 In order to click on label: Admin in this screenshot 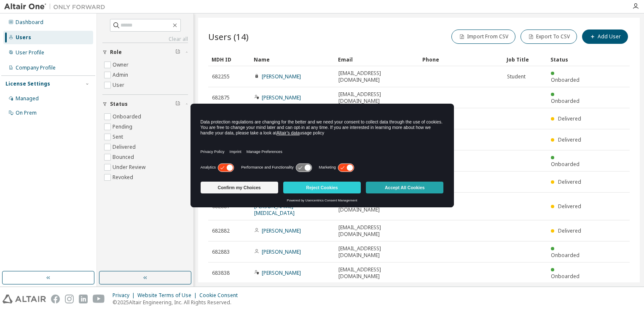, I will do `click(121, 75)`.